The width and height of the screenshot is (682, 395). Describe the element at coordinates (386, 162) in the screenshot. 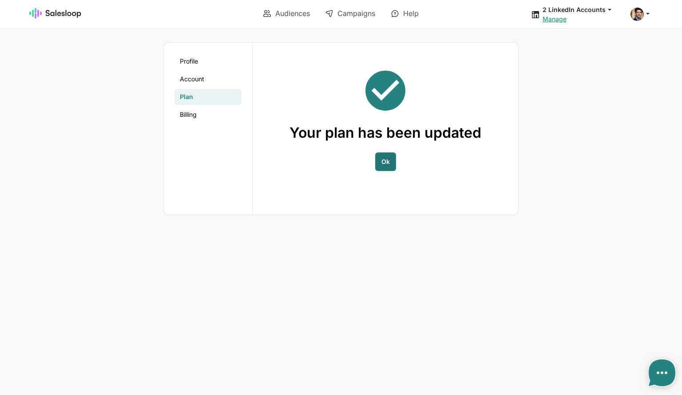

I see `button: Ok` at that location.